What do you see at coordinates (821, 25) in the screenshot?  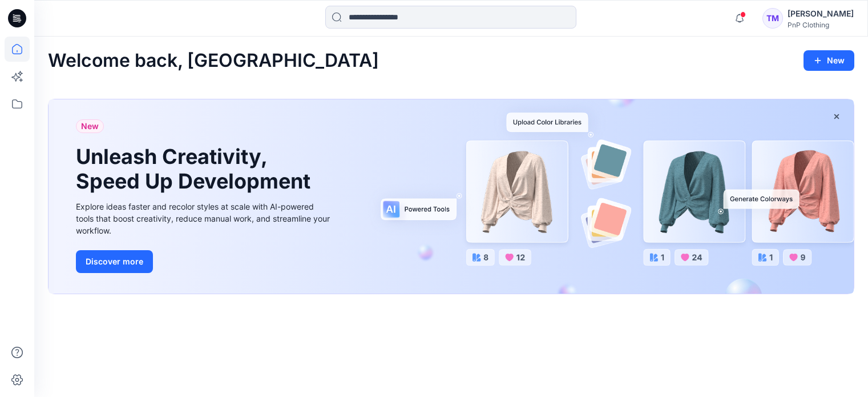 I see `div: PnP Clothing` at bounding box center [821, 25].